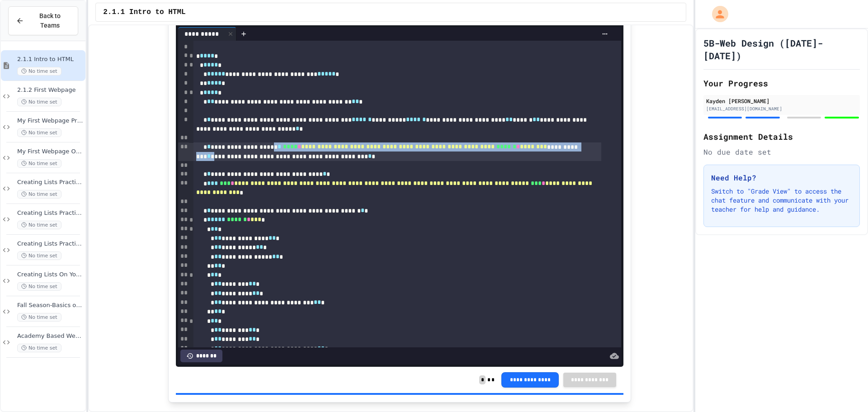  What do you see at coordinates (50, 121) in the screenshot?
I see `span: My First Webpage Practice with Tags` at bounding box center [50, 121].